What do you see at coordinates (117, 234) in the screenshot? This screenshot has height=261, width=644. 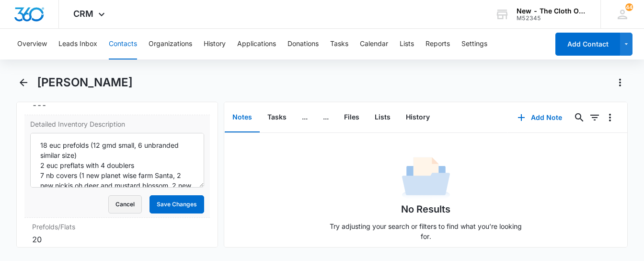 I see `div: Prefolds/Flats20` at bounding box center [117, 234].